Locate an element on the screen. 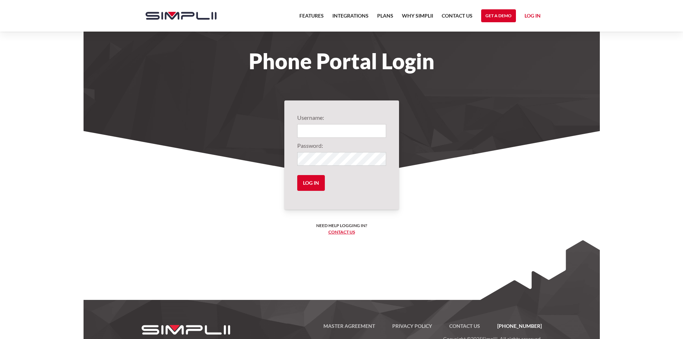  h1: Phone Portal Login is located at coordinates (342, 61).